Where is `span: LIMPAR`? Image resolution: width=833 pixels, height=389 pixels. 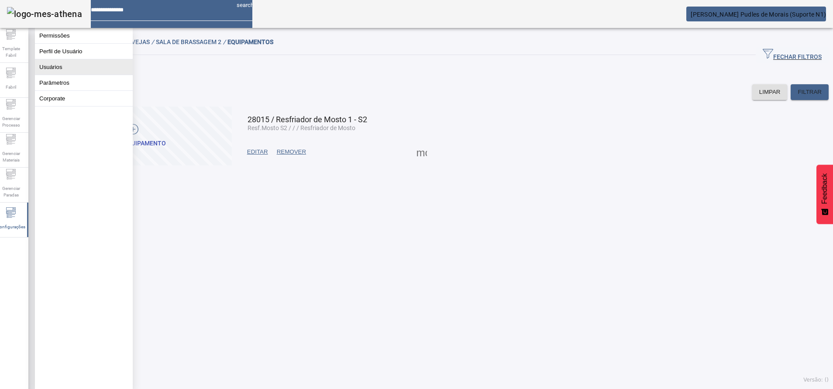 span: LIMPAR is located at coordinates (769, 92).